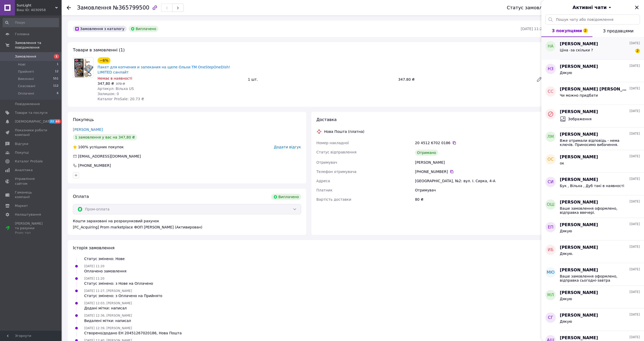 This screenshot has width=644, height=341. Describe the element at coordinates (123, 296) in the screenshot. I see `div: Статус змінено: з Оплачено на Прийнято` at that location.